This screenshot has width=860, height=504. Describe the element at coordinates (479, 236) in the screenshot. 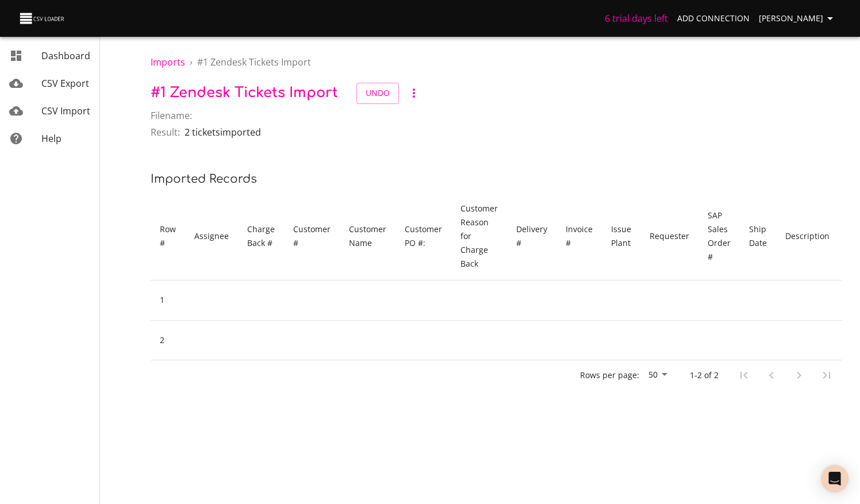

I see `th: Customer Reason for Charge Back` at that location.